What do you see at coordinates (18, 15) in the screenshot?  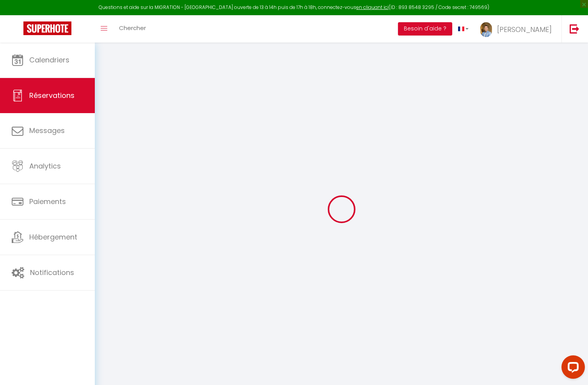 I see `button: Open LiveChat chat widget` at bounding box center [18, 15].